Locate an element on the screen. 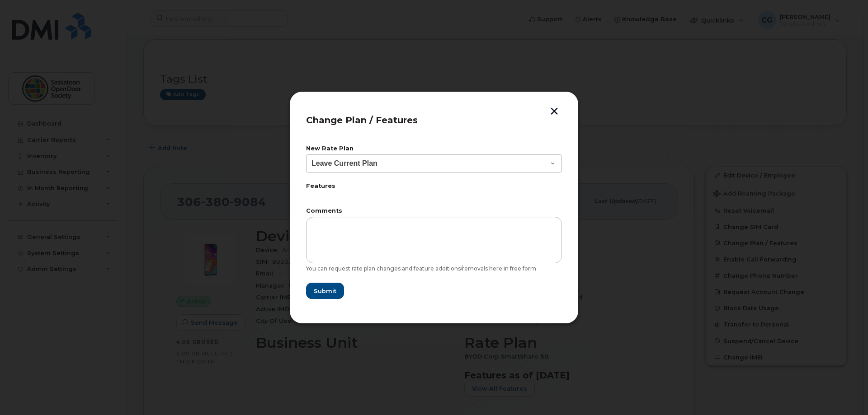  button: Submit is located at coordinates (325, 291).